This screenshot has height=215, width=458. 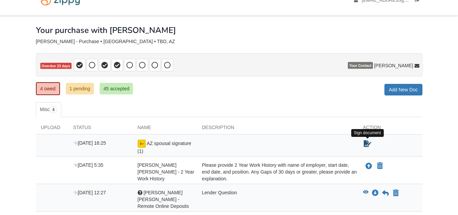 I want to click on a: 1 pending, so click(x=80, y=89).